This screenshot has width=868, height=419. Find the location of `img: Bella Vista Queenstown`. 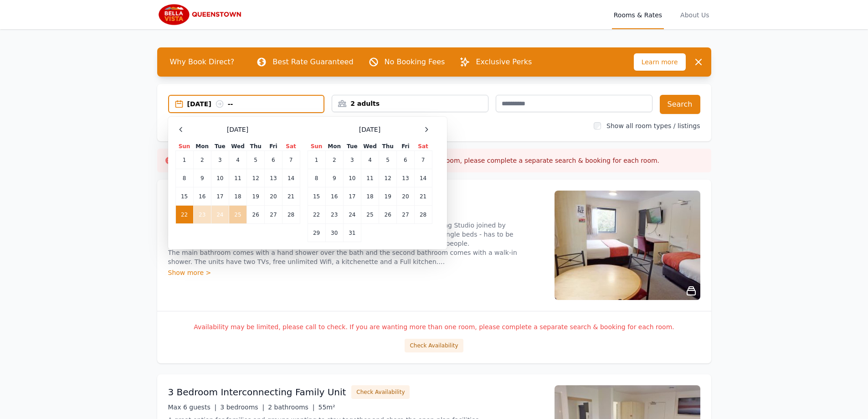

img: Bella Vista Queenstown is located at coordinates (201, 14).